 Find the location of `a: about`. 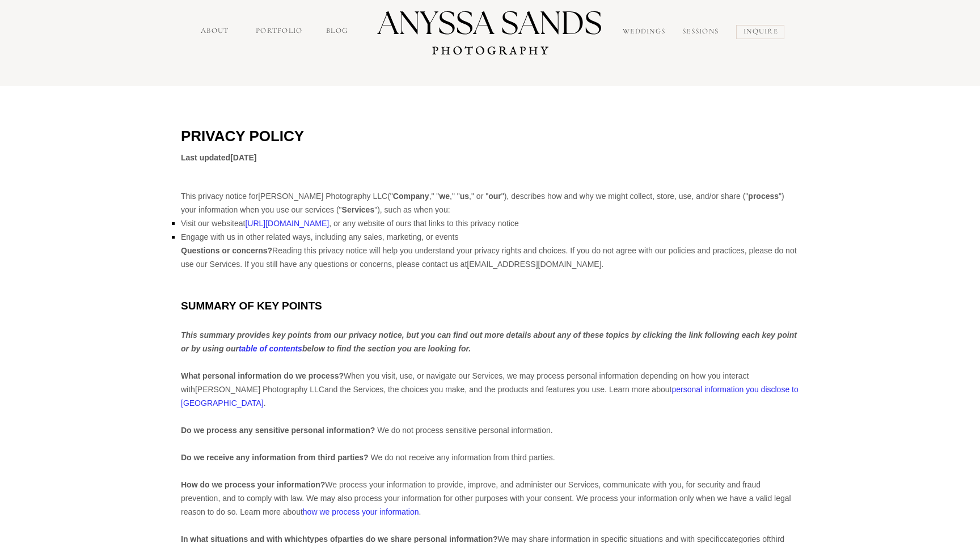

a: about is located at coordinates (216, 32).